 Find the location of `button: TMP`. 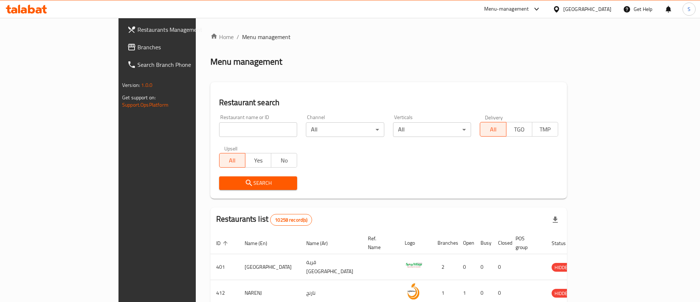

button: TMP is located at coordinates (545, 129).